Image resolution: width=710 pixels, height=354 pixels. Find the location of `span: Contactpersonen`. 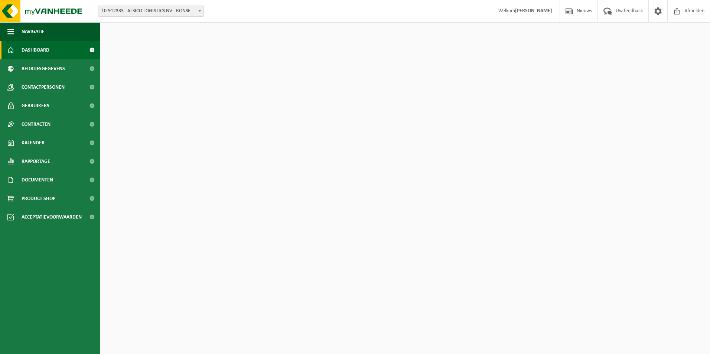

span: Contactpersonen is located at coordinates (43, 87).